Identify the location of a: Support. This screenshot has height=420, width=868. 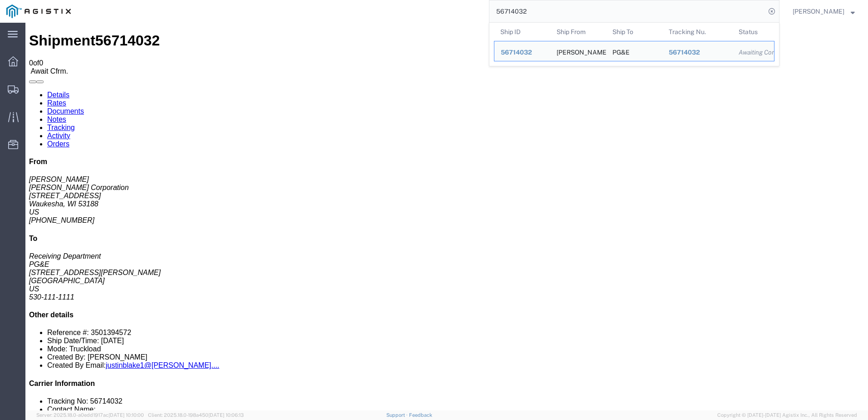
(398, 415).